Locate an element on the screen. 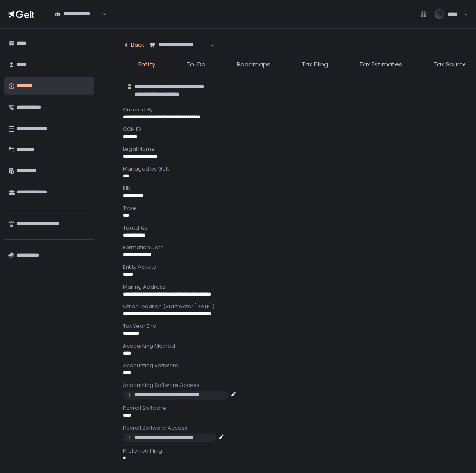 Image resolution: width=476 pixels, height=473 pixels. span: Tax Sources is located at coordinates (452, 64).